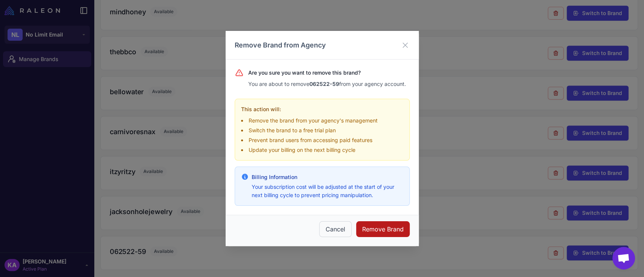 The image size is (644, 277). What do you see at coordinates (327, 177) in the screenshot?
I see `h5: Billing Information` at bounding box center [327, 177].